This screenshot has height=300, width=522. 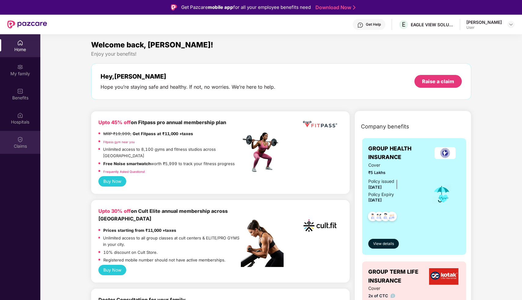 I want to click on img: New Pazcare Logo, so click(x=27, y=24).